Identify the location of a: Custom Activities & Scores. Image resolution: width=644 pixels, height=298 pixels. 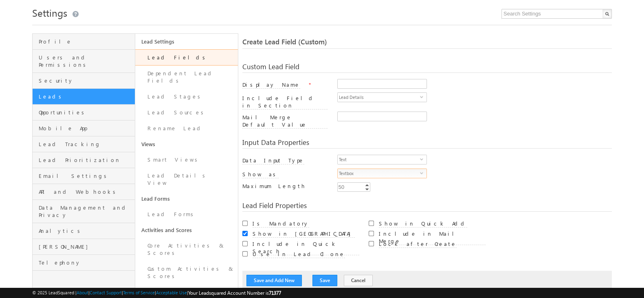
(187, 272).